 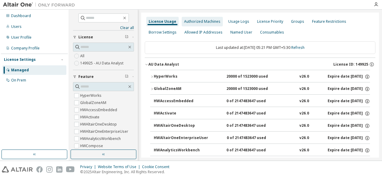 What do you see at coordinates (162, 22) in the screenshot?
I see `div: License Usage` at bounding box center [162, 22].